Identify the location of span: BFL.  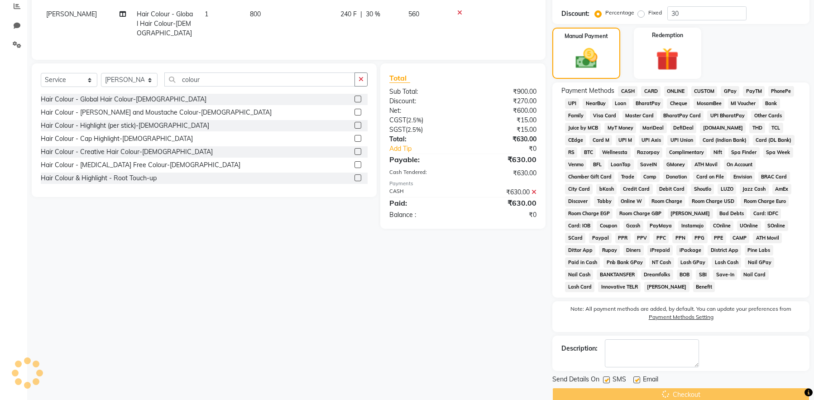
(597, 164).